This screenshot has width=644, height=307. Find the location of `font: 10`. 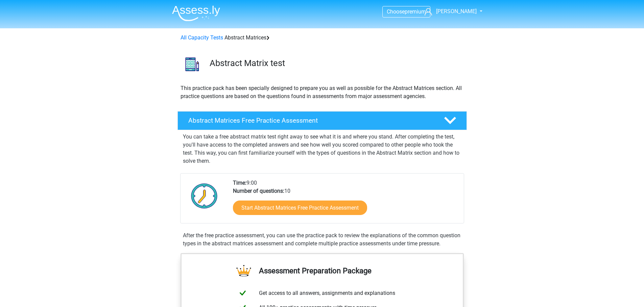

font: 10 is located at coordinates (287, 191).